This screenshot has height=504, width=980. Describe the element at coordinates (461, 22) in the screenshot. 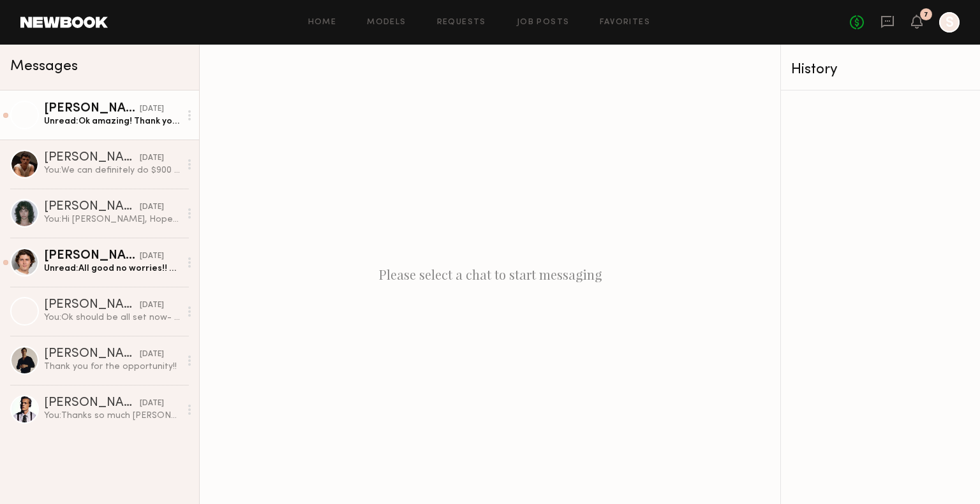

I see `a: Requests` at that location.